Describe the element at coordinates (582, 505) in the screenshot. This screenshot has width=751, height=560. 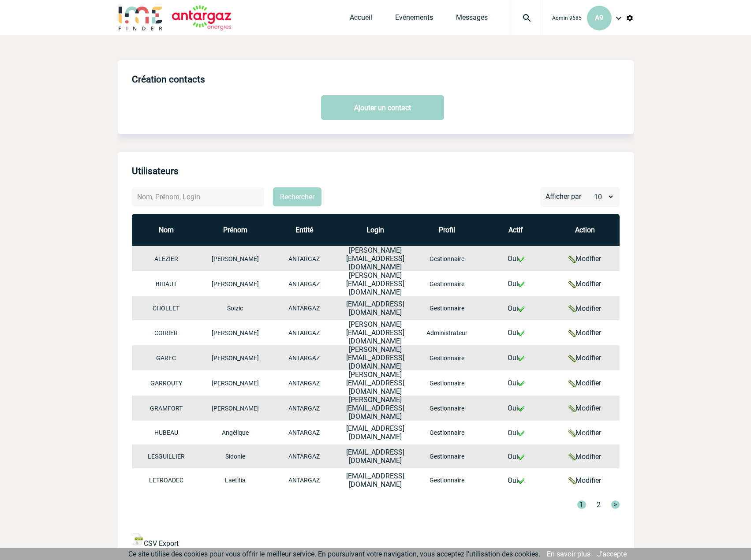
I see `a: 1` at that location.